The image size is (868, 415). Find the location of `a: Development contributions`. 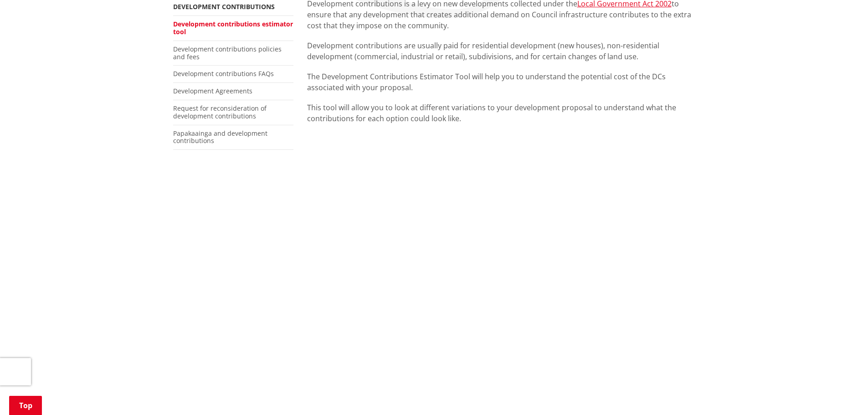

a: Development contributions is located at coordinates (223, 6).